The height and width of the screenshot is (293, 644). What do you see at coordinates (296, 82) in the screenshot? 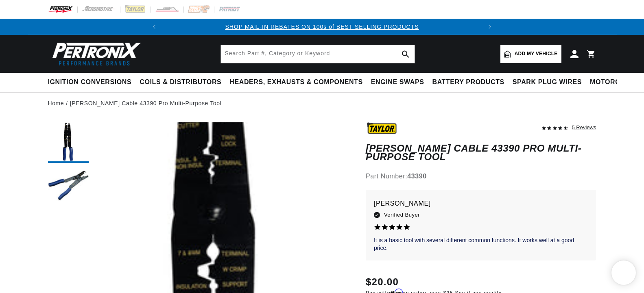
I see `summary: Headers, Exhausts & Components` at bounding box center [296, 82].